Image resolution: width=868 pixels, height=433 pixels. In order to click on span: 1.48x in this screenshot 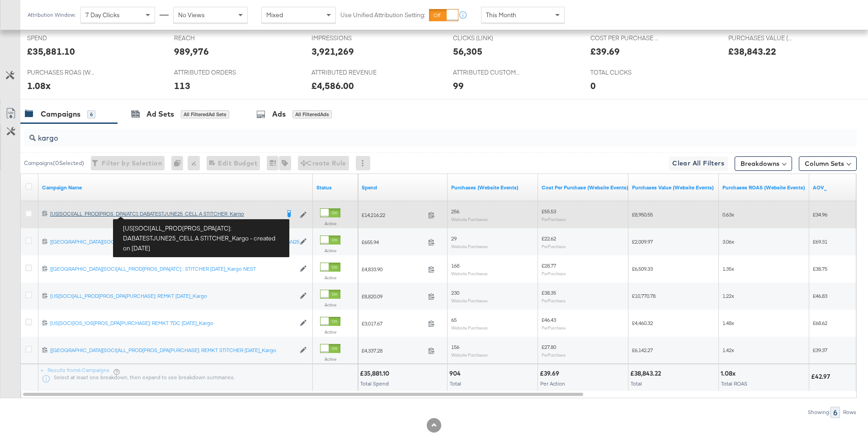, I will do `click(728, 323)`.